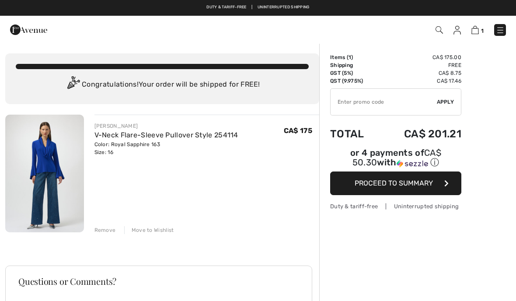  I want to click on td: CA$ 175.00, so click(420, 57).